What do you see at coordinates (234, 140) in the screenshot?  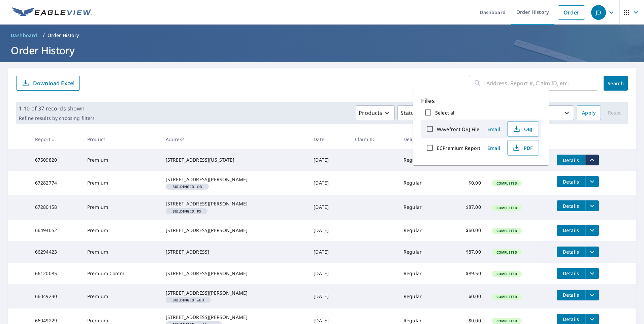 I see `th: Address` at bounding box center [234, 140].